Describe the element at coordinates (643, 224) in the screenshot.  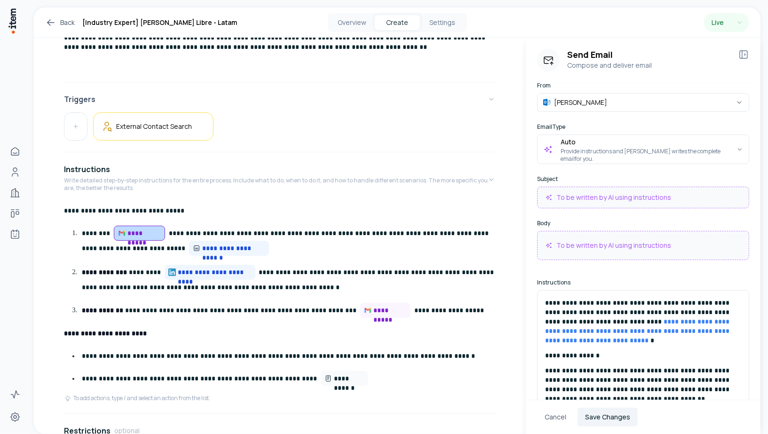
I see `label: Body` at that location.